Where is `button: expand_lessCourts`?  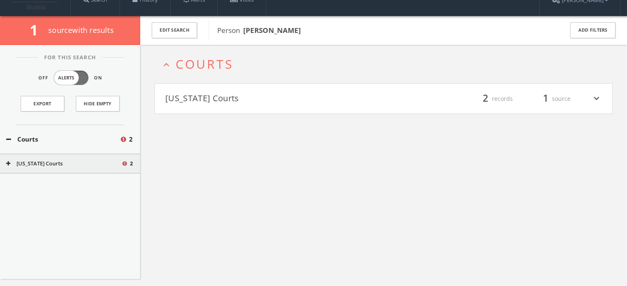 button: expand_lessCourts is located at coordinates (387, 64).